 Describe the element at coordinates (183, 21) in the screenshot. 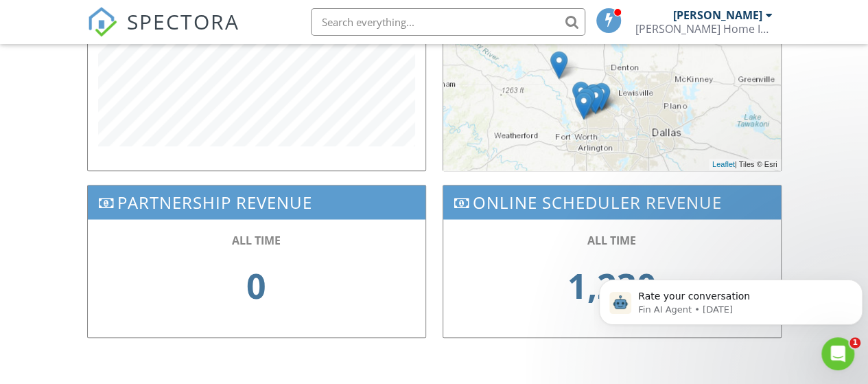

I see `span: SPECTORA` at that location.